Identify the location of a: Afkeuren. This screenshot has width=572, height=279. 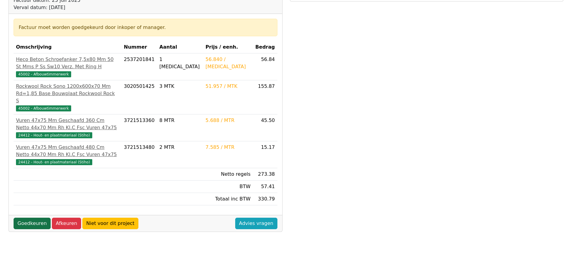
(66, 223).